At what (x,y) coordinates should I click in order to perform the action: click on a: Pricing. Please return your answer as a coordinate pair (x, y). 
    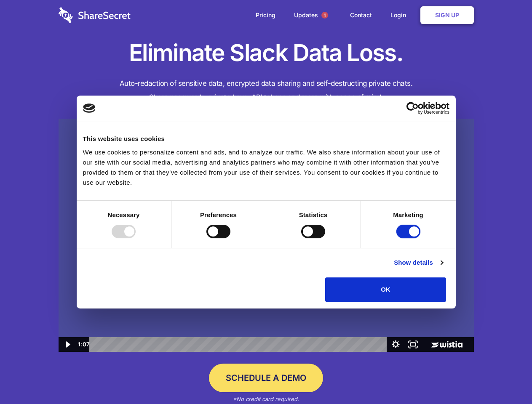
    Looking at the image, I should click on (265, 15).